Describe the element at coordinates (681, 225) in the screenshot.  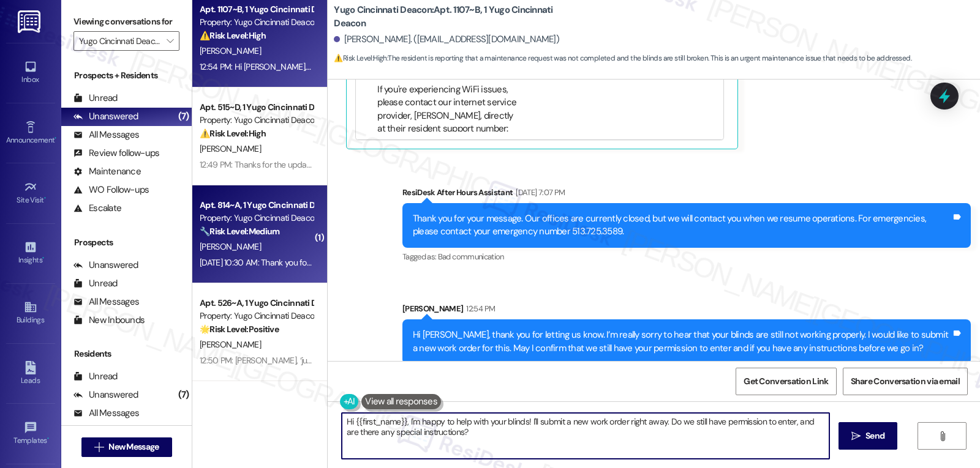
I see `div: Thank you for your message. Our offices are currently closed, but we will contact you when we res...` at that location.